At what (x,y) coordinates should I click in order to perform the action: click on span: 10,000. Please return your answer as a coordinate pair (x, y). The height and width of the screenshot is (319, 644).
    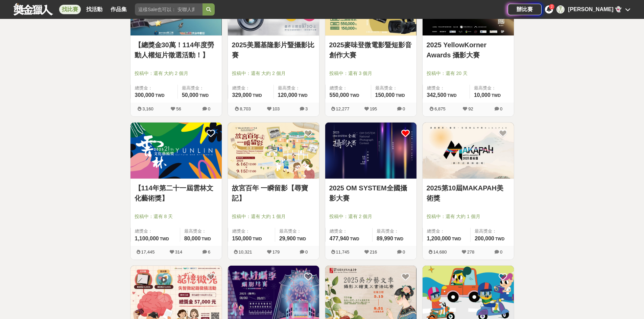
    Looking at the image, I should click on (482, 95).